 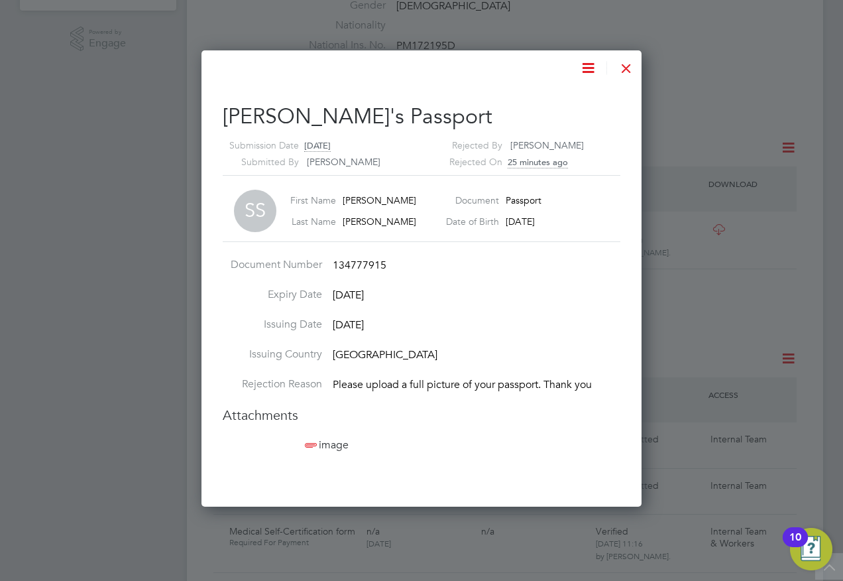 What do you see at coordinates (359, 266) in the screenshot?
I see `span: 134777915` at bounding box center [359, 266].